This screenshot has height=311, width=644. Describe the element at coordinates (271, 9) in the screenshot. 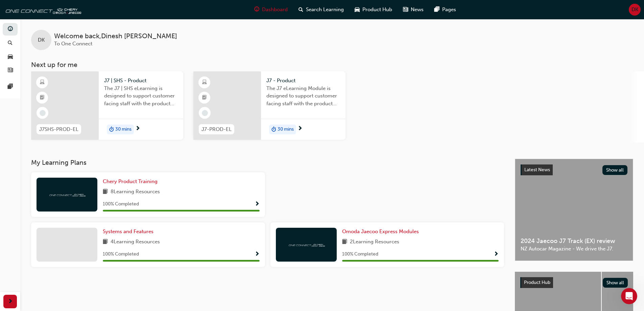

I see `a: guage-iconDashboard` at that location.